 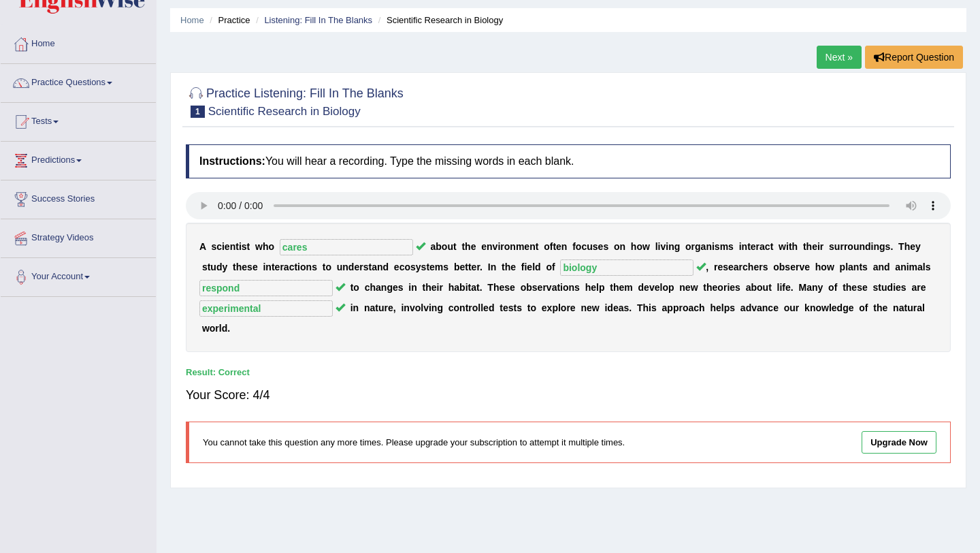 What do you see at coordinates (78, 159) in the screenshot?
I see `a: Predictions` at bounding box center [78, 159].